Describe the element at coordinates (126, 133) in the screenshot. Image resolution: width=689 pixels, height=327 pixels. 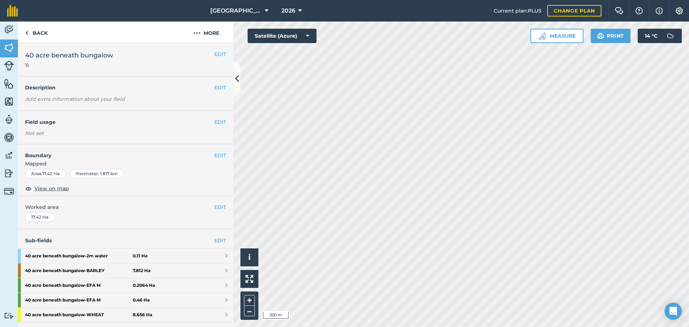
I see `div: Not set` at that location.